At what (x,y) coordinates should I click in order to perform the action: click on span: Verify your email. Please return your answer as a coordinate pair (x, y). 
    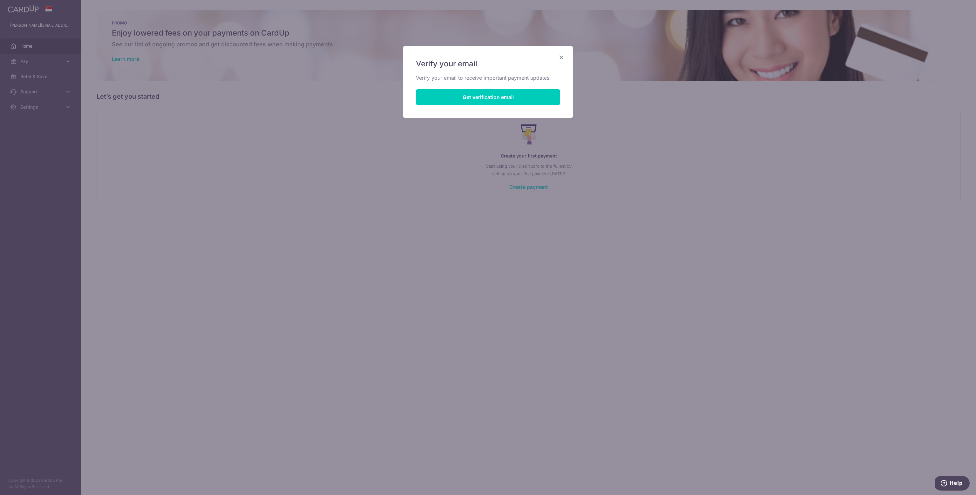
    Looking at the image, I should click on (446, 64).